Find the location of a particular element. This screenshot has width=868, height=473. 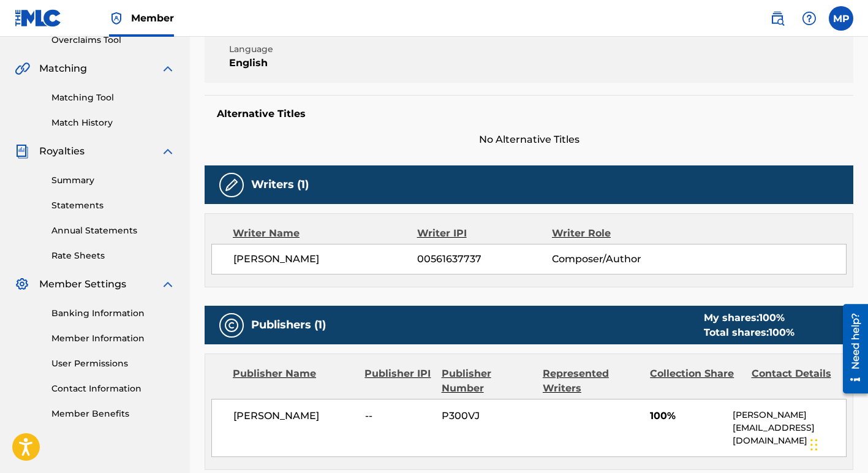

div: Drag is located at coordinates (814, 445).